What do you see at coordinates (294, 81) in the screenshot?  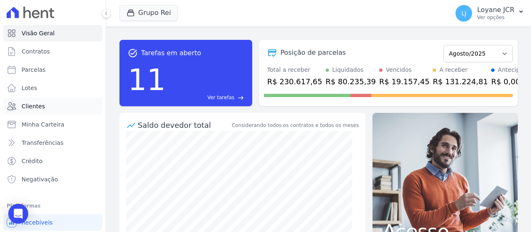 I see `div: R$ 230.617,65` at bounding box center [294, 81].